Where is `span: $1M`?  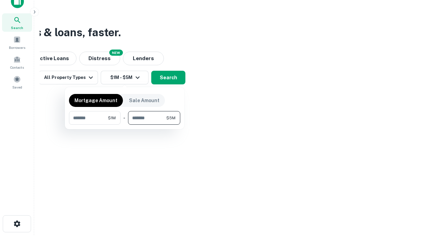 span: $1M is located at coordinates (112, 118).